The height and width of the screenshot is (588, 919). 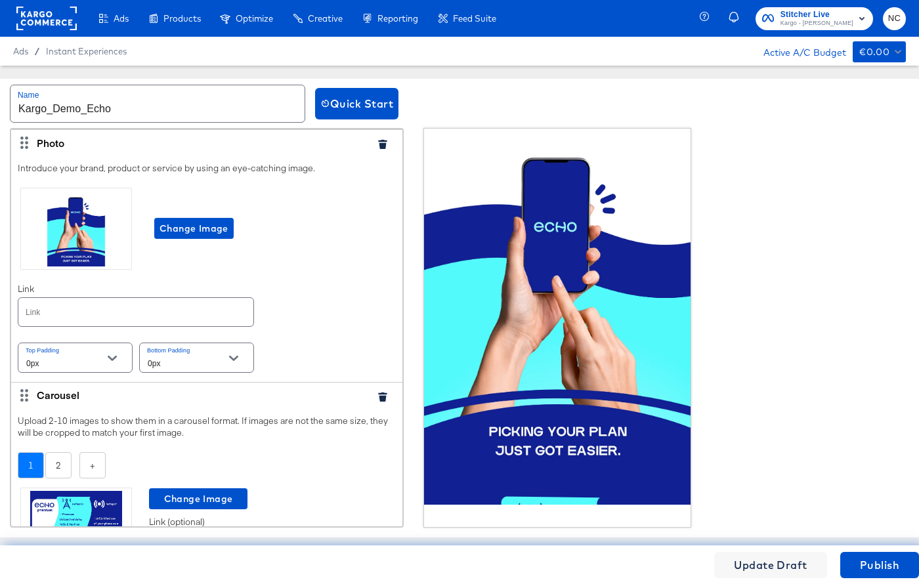 I want to click on a: Instant Experiences, so click(x=86, y=51).